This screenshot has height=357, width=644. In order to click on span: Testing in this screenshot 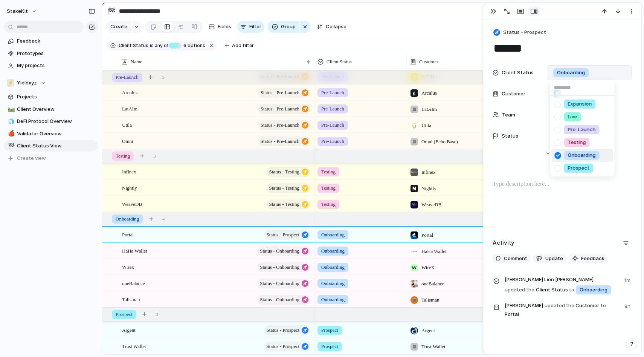, I will do `click(577, 142)`.